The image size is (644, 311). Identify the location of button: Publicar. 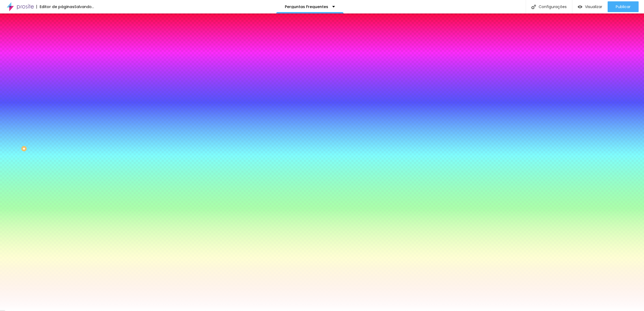
(623, 7).